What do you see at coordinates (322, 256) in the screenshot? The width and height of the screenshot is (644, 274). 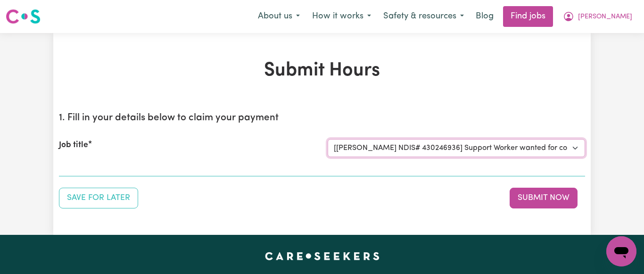 I see `a: Careseekers home page` at bounding box center [322, 256].